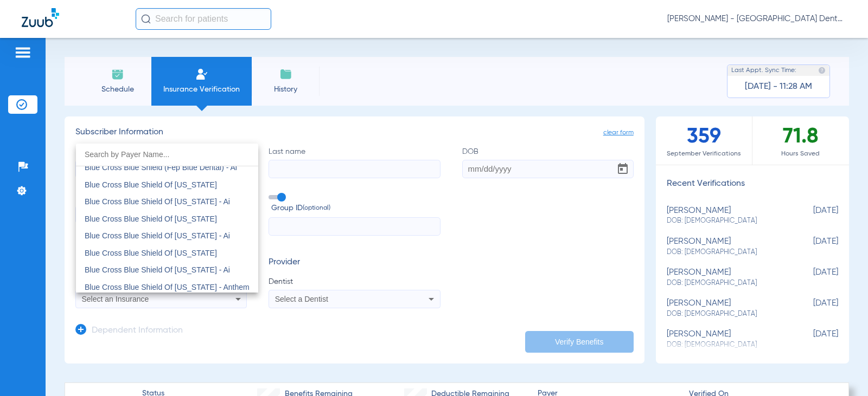 The image size is (868, 396). Describe the element at coordinates (160, 167) in the screenshot. I see `span: Blue Cross Blue Shield (Fep Blue Dental) - Ai` at that location.